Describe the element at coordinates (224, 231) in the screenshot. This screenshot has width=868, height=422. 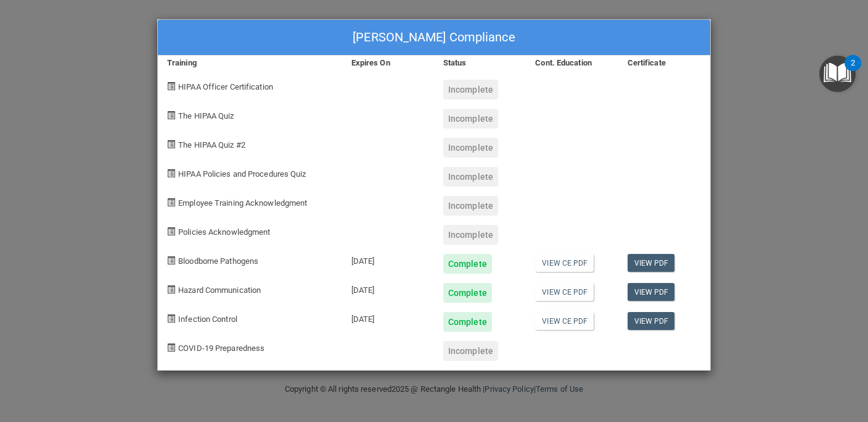
I see `span: Policies Acknowledgment` at that location.